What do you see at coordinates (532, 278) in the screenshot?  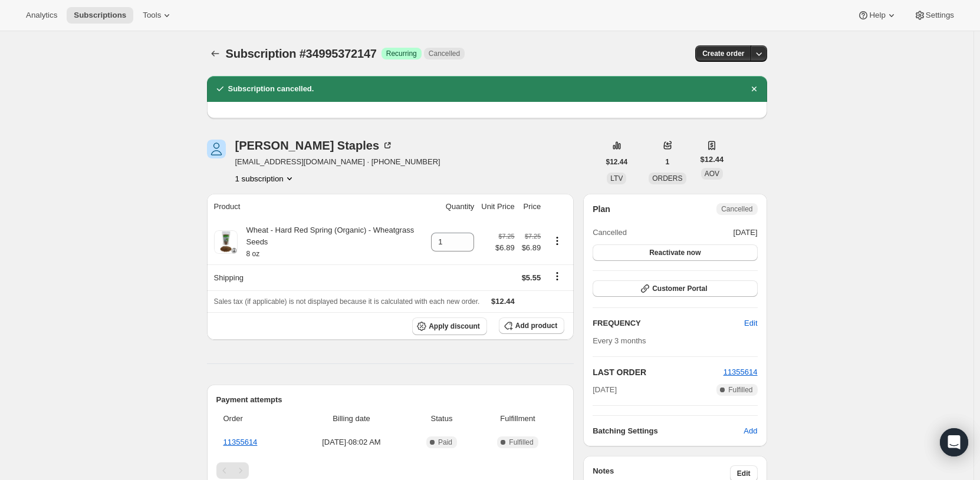 I see `span: $5.55` at bounding box center [532, 278].